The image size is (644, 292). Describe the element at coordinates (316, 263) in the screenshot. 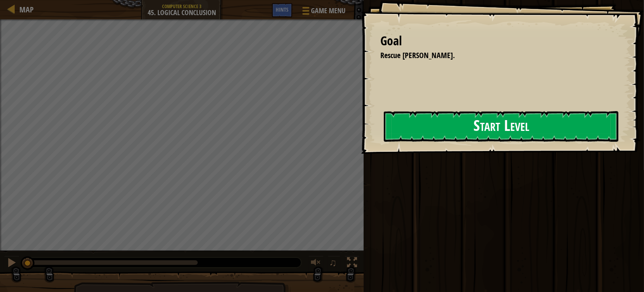

I see `button: Adjust volume` at that location.